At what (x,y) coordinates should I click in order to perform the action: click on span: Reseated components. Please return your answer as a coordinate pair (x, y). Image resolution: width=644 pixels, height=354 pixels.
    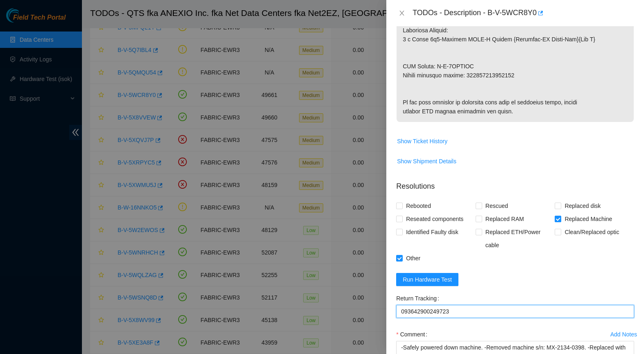
    Looking at the image, I should click on (435, 219).